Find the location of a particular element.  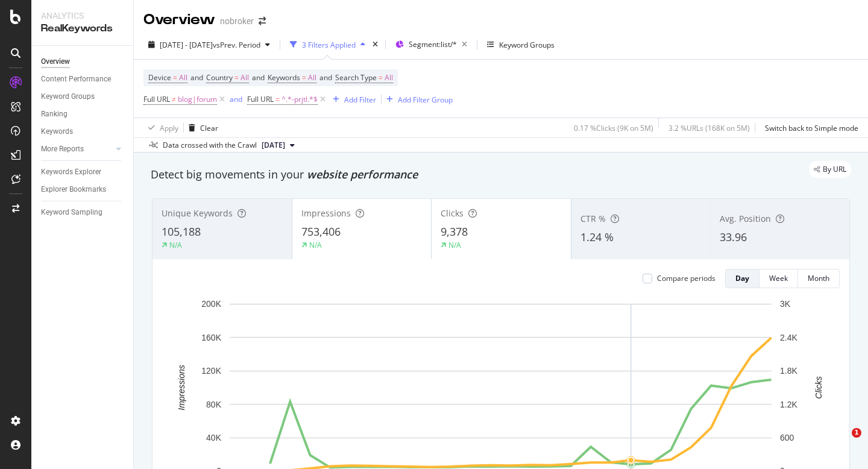

span: Impressions is located at coordinates (326, 213).